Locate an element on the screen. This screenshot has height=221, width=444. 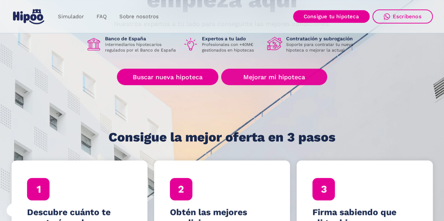
a: Consigue tu hipoteca is located at coordinates (331, 16).